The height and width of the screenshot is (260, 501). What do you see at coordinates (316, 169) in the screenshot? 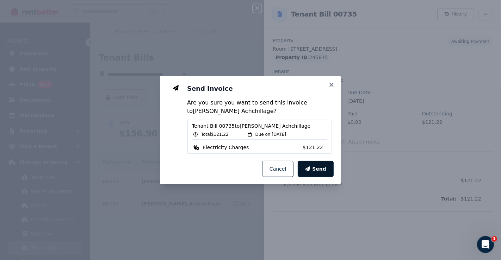
I see `button: Send` at bounding box center [316, 169].